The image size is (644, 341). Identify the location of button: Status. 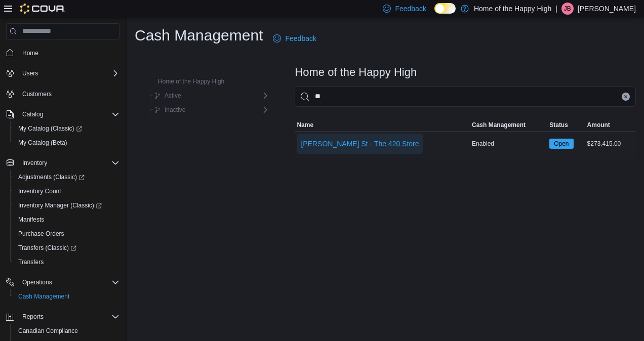
(566, 125).